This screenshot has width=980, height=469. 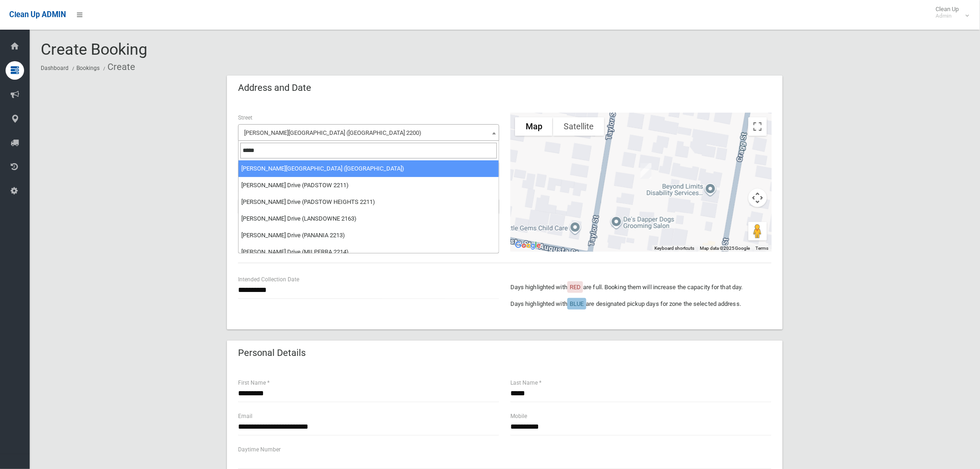 I want to click on span: RED, so click(x=575, y=287).